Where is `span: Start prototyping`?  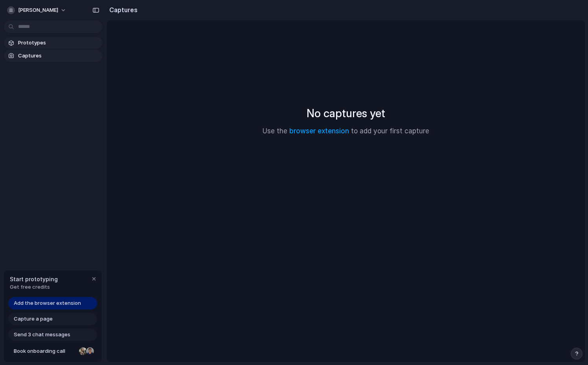
span: Start prototyping is located at coordinates (34, 279).